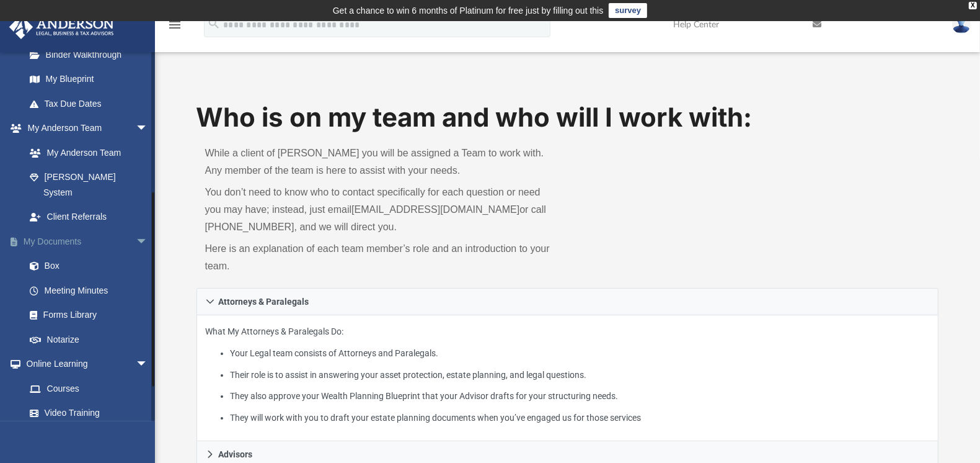 This screenshot has width=980, height=463. I want to click on li: Your Legal team consists of Attorneys and Paralegals., so click(579, 353).